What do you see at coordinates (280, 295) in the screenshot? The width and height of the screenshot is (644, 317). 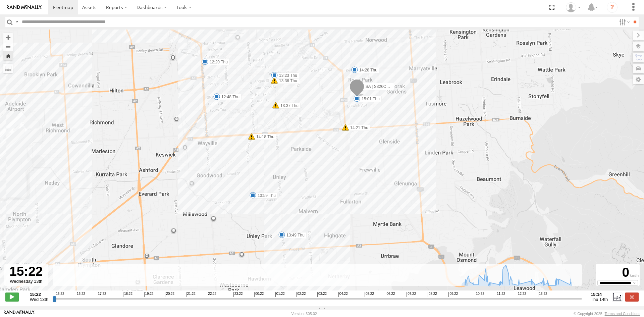 I see `span: 01:22` at bounding box center [280, 295].